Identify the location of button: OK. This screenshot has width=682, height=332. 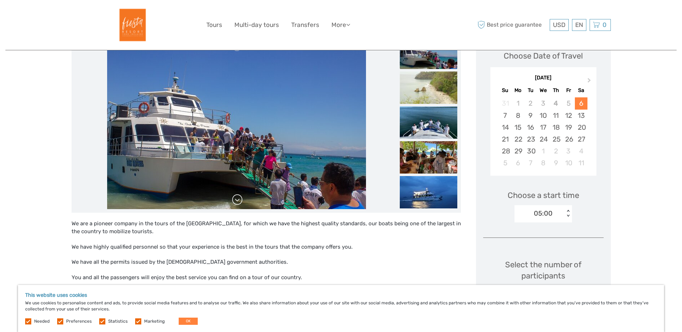
(188, 322).